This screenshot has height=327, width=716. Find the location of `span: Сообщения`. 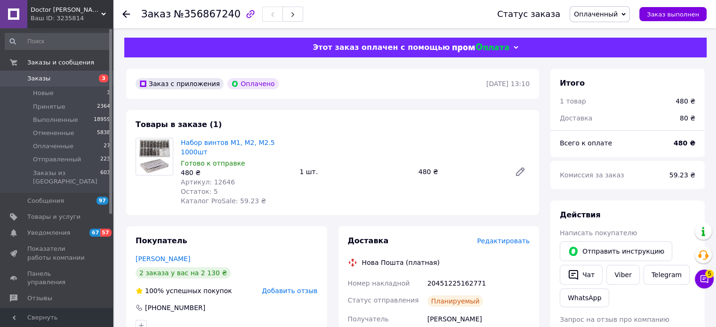

span: Сообщения is located at coordinates (46, 201).